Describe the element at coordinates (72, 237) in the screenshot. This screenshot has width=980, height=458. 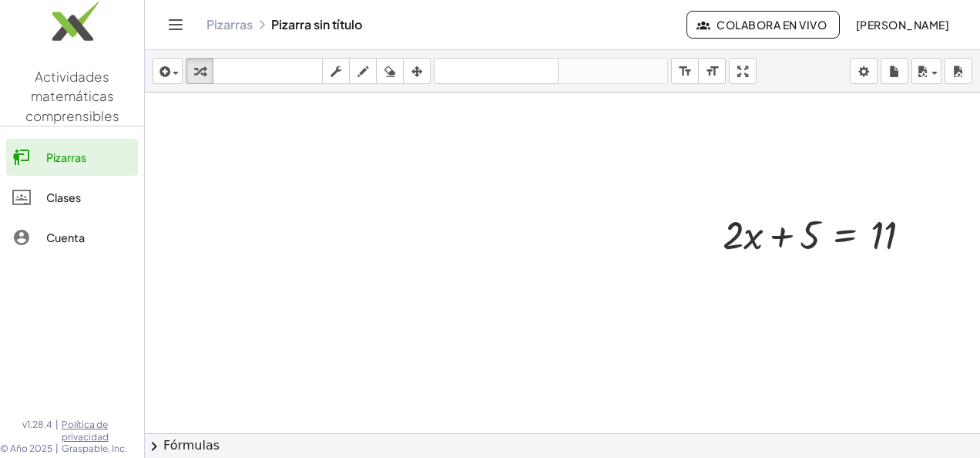
I see `a: Cuenta` at that location.